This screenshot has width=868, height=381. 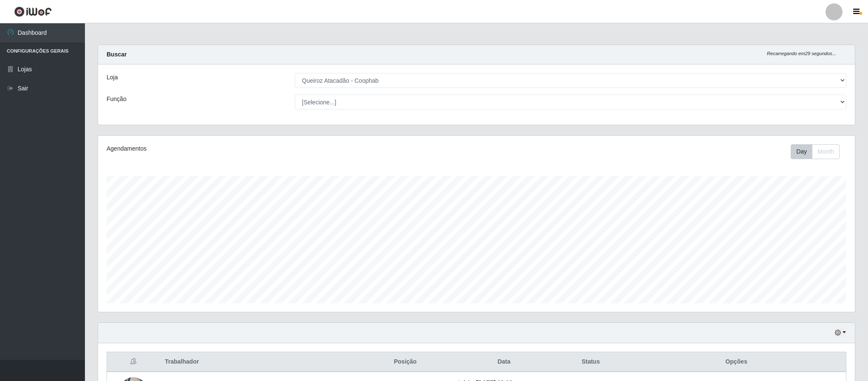 What do you see at coordinates (591, 362) in the screenshot?
I see `th: Status` at bounding box center [591, 362].